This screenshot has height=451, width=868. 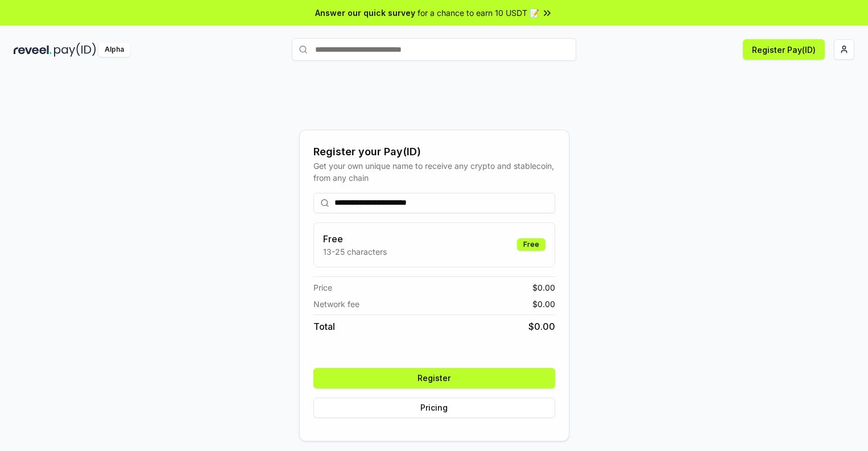 What do you see at coordinates (355, 239) in the screenshot?
I see `h3: Free` at bounding box center [355, 239].